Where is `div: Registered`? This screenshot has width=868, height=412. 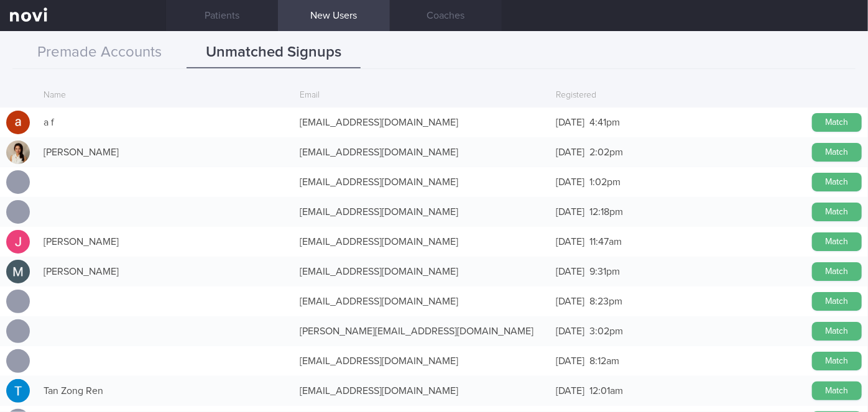
div: Registered is located at coordinates (678, 96).